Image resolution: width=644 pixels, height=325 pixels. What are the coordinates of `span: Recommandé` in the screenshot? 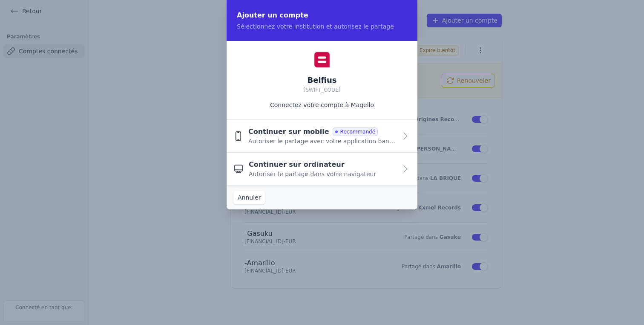 It's located at (355, 132).